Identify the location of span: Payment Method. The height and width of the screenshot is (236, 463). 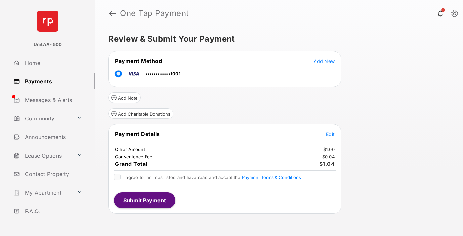
(138, 61).